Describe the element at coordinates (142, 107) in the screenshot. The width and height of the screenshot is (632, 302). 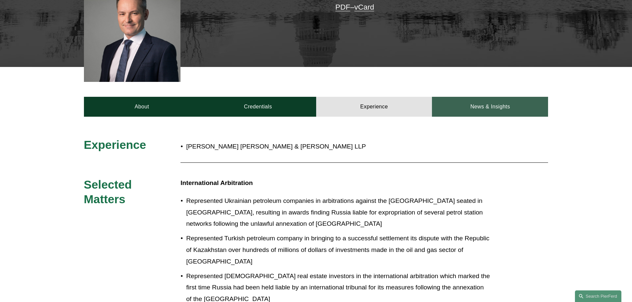
I see `a: About` at that location.